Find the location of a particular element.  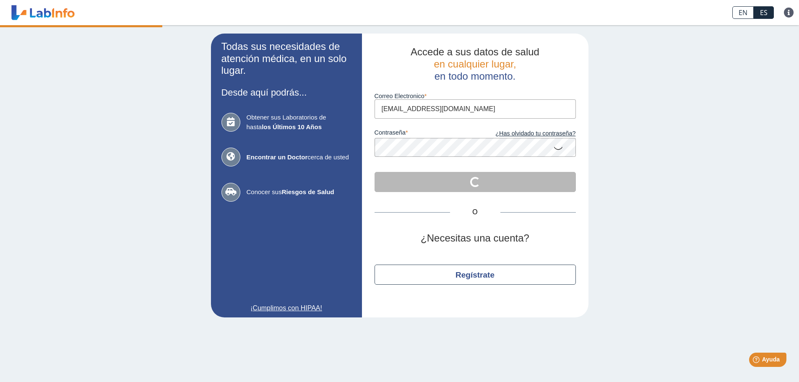

label: contraseña is located at coordinates (425, 134).